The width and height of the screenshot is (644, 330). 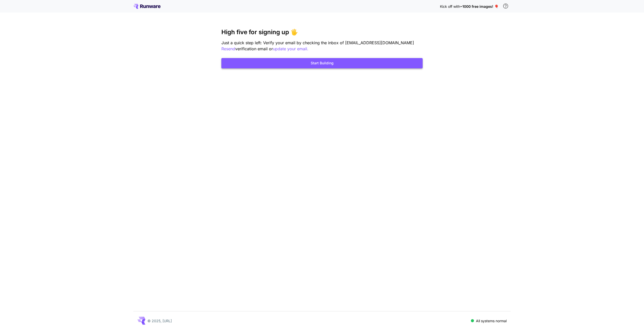 I want to click on button: Resend, so click(x=228, y=49).